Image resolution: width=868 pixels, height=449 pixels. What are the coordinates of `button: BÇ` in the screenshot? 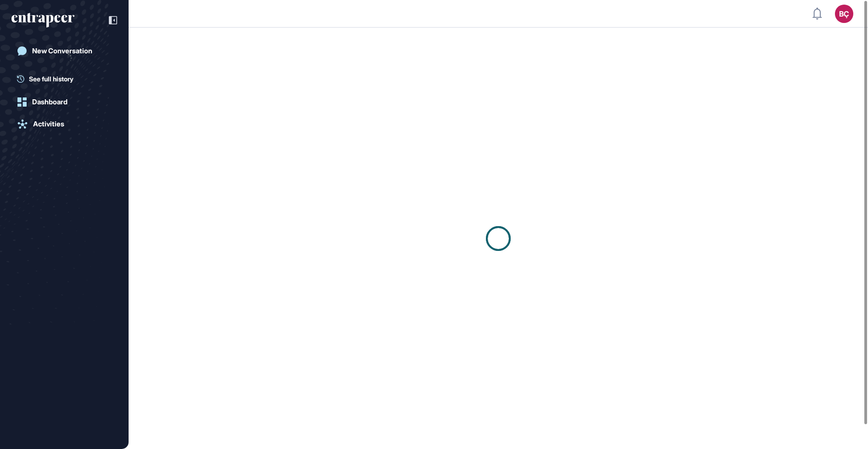 It's located at (844, 14).